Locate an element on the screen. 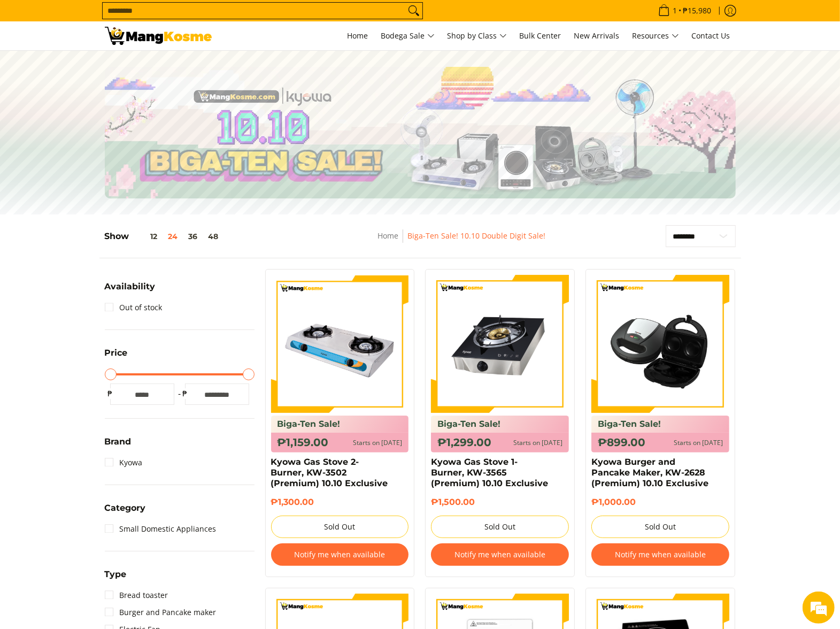 The image size is (840, 629). h6: ₱1,500.00 is located at coordinates (499, 502).